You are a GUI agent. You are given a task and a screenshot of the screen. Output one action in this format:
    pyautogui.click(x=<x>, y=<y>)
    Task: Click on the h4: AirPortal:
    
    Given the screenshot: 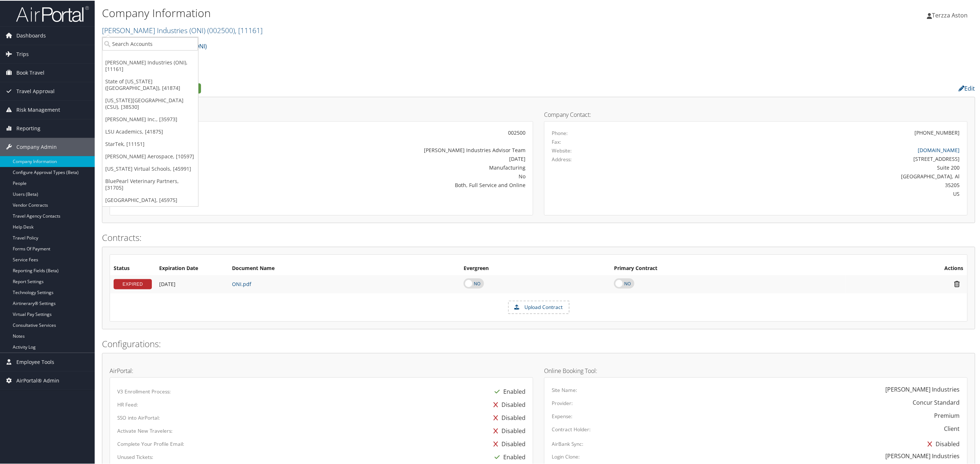 What is the action you would take?
    pyautogui.click(x=321, y=371)
    